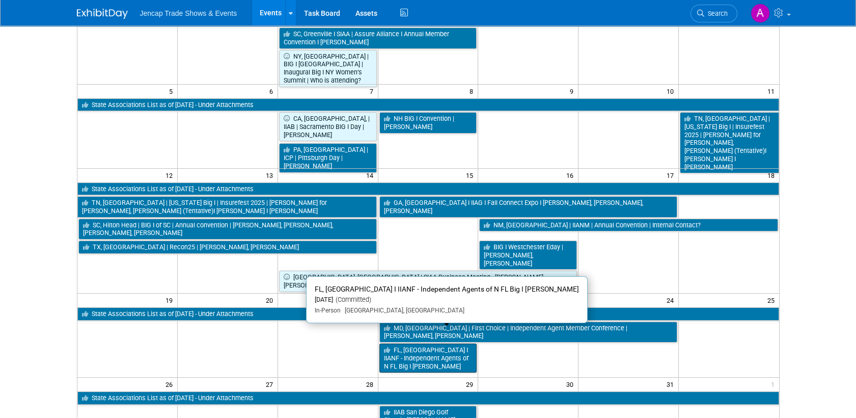  I want to click on span: In-Person, so click(327, 310).